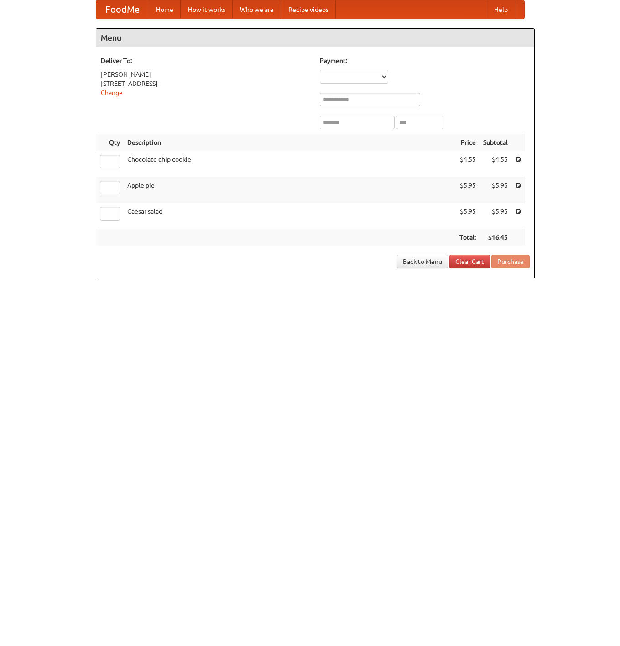 This screenshot has width=620, height=646. Describe the element at coordinates (468, 142) in the screenshot. I see `th: Price` at that location.